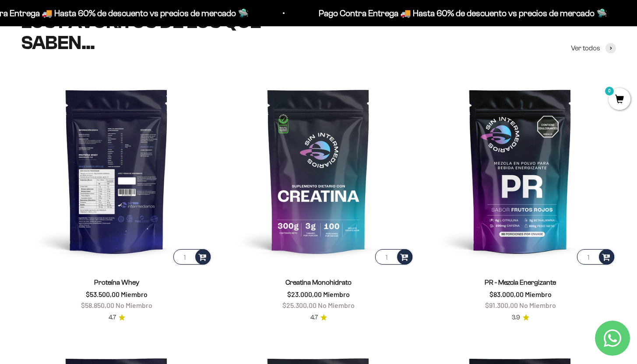  I want to click on a: Proteína Whey, so click(117, 282).